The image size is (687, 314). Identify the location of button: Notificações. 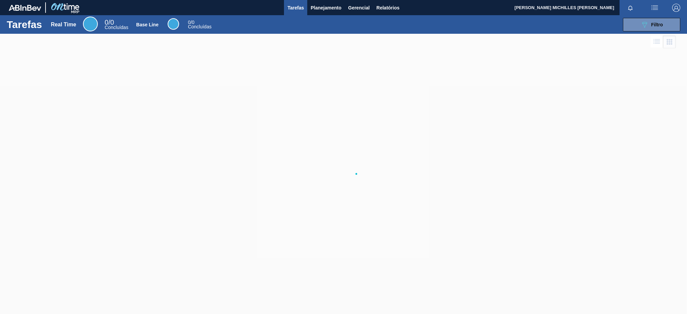
(631, 8).